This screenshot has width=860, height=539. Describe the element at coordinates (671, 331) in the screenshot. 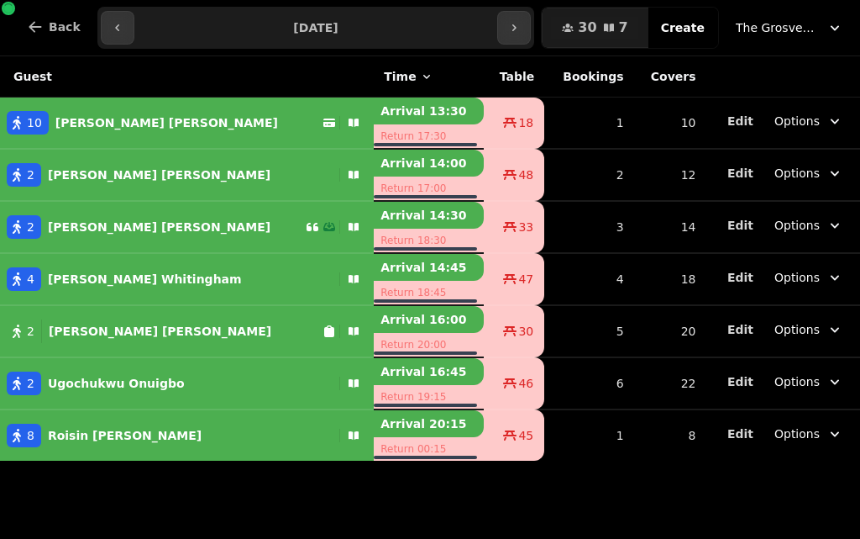

I see `td: 20` at that location.